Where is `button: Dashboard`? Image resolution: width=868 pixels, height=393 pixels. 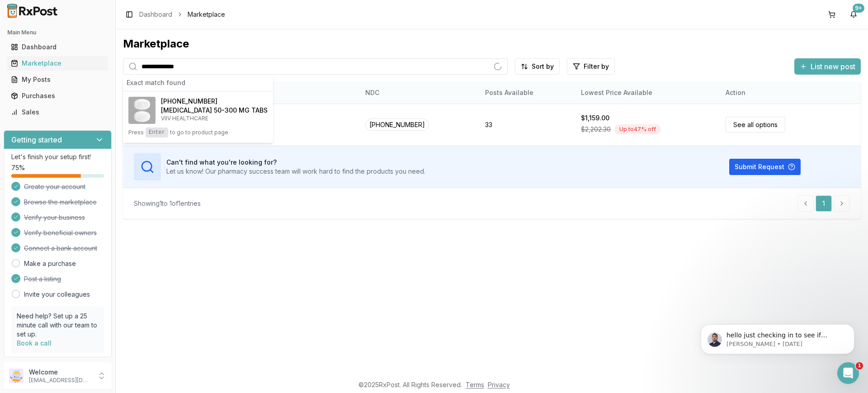
button: Dashboard is located at coordinates (58, 47).